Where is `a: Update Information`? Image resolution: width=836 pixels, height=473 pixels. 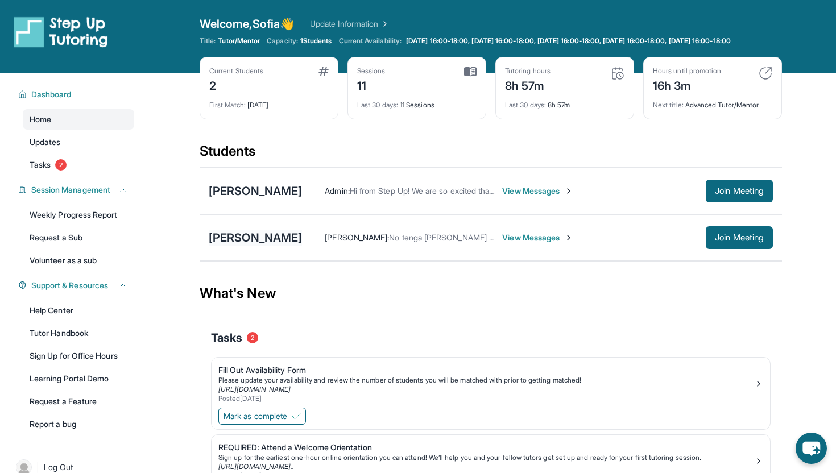
a: Update Information is located at coordinates (350, 24).